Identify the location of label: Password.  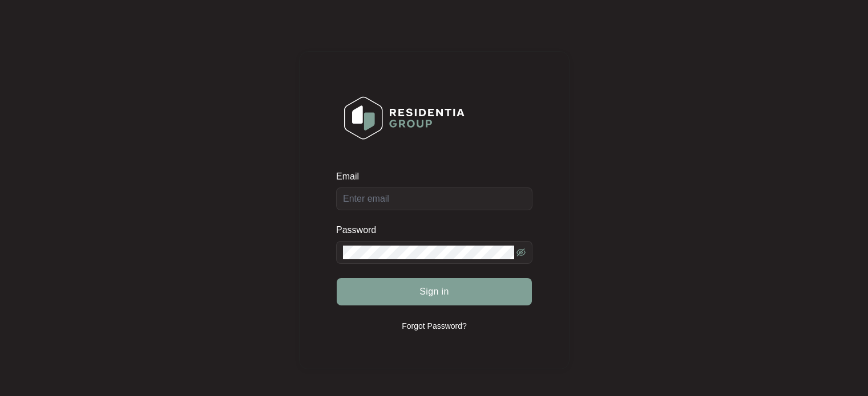
(360, 230).